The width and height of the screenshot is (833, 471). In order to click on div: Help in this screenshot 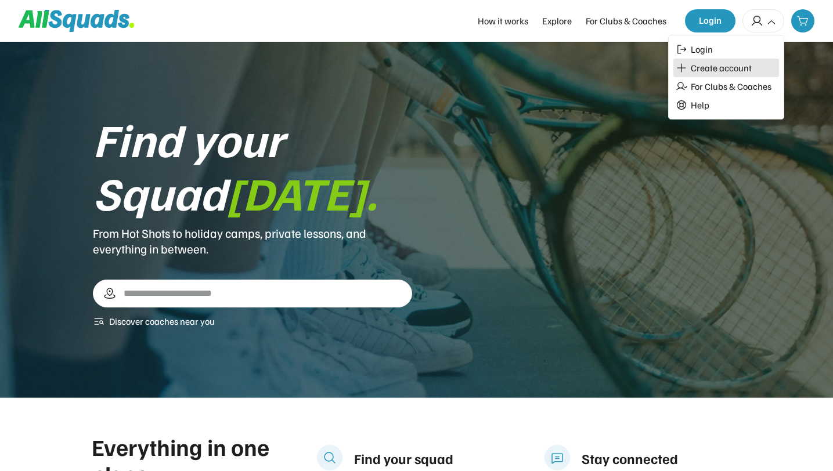, I will do `click(700, 105)`.